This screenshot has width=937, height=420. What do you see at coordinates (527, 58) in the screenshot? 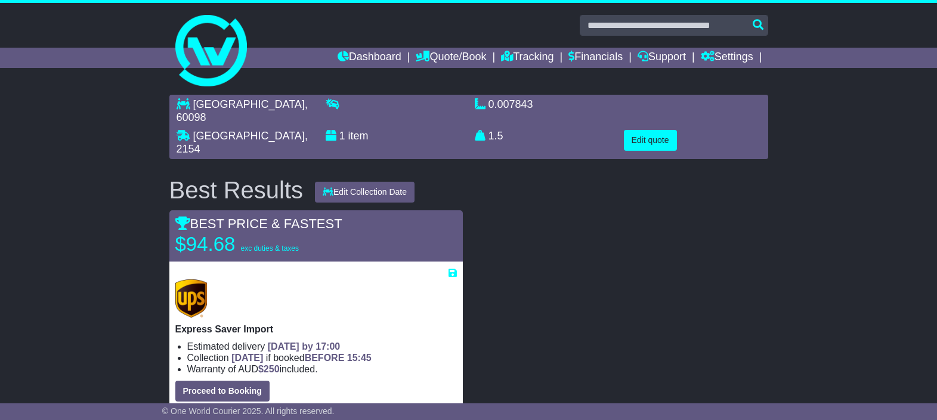
I see `a: Tracking` at bounding box center [527, 58].